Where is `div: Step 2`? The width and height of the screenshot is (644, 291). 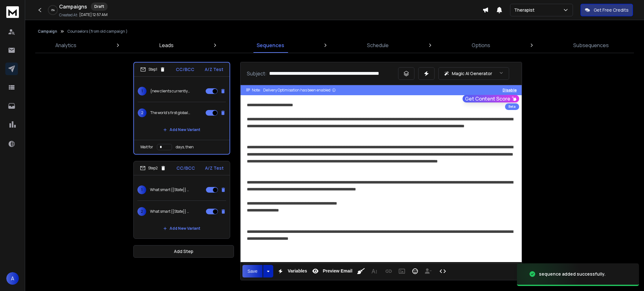 div: Step 2 is located at coordinates (153, 168).